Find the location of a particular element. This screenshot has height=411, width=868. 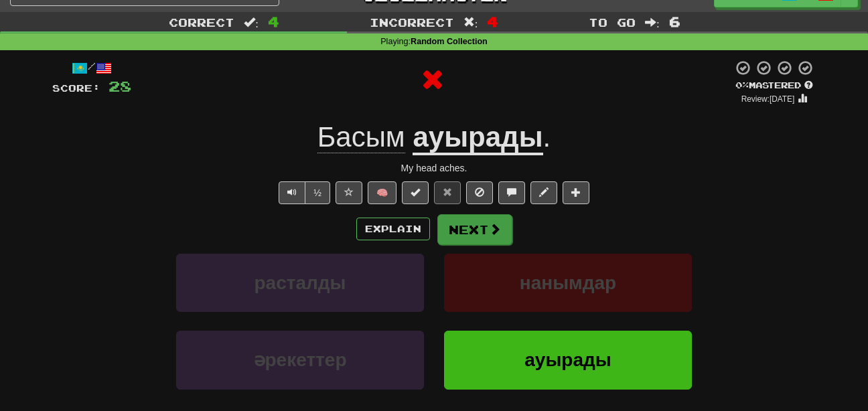

span: Incorrect is located at coordinates (412, 22).